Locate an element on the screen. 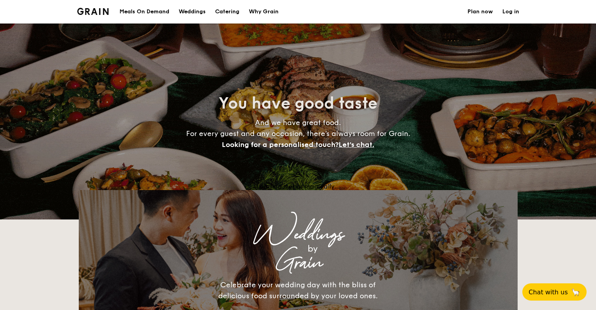 The width and height of the screenshot is (596, 310). div: Celebrate your wedding day with the bliss of delicious food surrounded by your loved ones. is located at coordinates (298, 290).